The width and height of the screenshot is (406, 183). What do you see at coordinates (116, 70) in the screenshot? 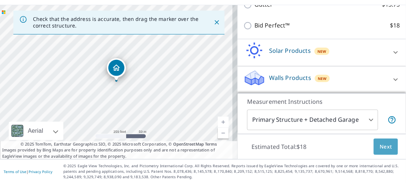
I see `div: Dropped pin, building 1, Residential property, 7469 Hargus Dr Maineville, OH 45039` at bounding box center [116, 70].